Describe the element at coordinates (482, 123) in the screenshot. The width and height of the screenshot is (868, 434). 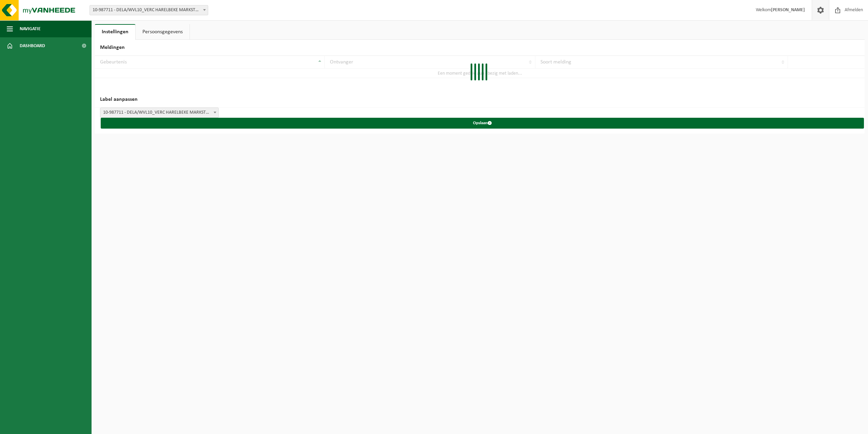
I see `button: Opslaan` at that location.